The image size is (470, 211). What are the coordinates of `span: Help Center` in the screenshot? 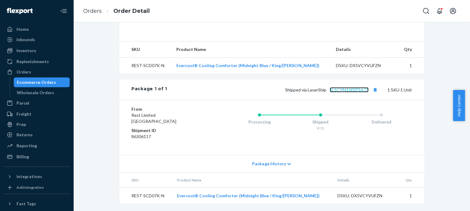 It's located at (459, 106).